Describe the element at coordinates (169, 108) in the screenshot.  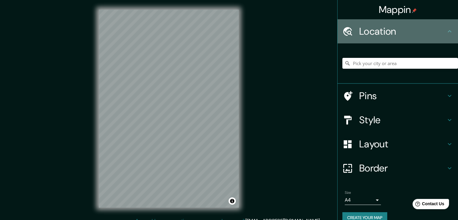
I see `canvas: Map` at that location.